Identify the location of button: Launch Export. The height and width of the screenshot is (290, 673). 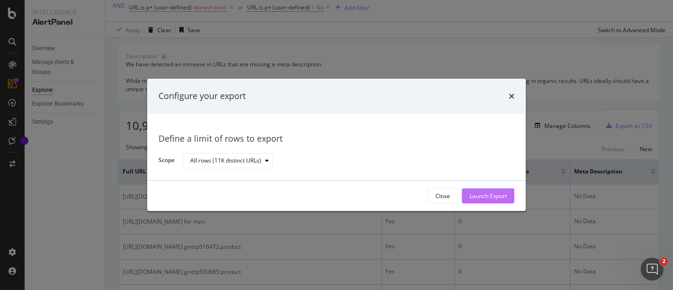
(488, 196).